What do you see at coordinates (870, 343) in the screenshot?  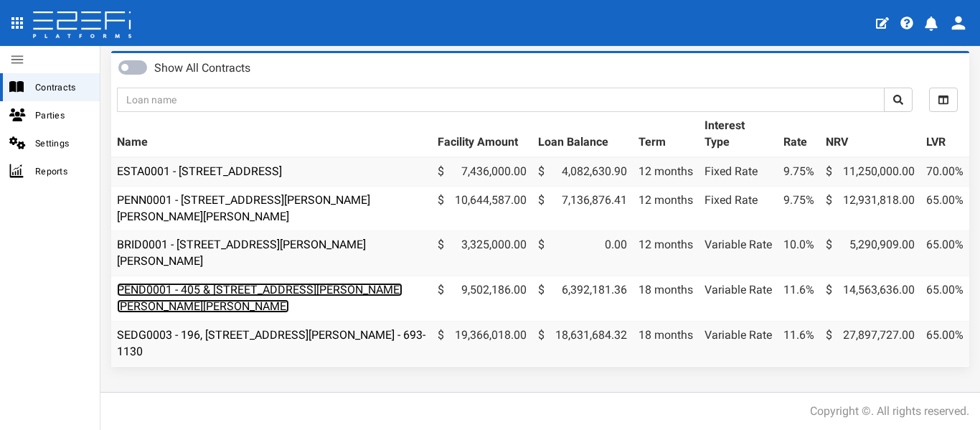 I see `td: 27,897,727.00` at bounding box center [870, 343].